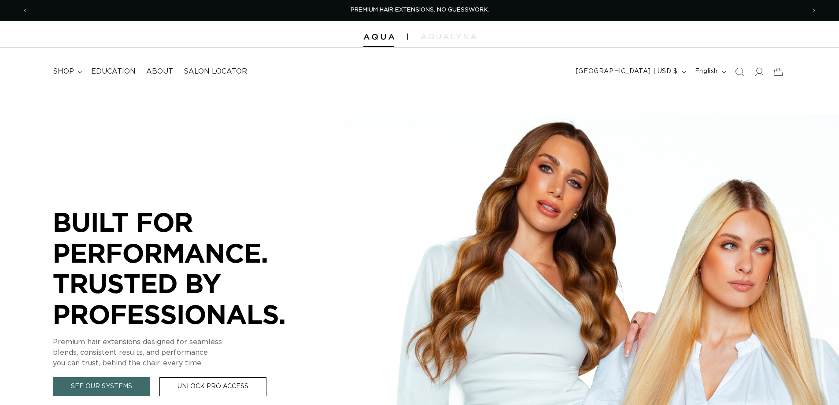  Describe the element at coordinates (215, 71) in the screenshot. I see `a: Salon Locator` at that location.